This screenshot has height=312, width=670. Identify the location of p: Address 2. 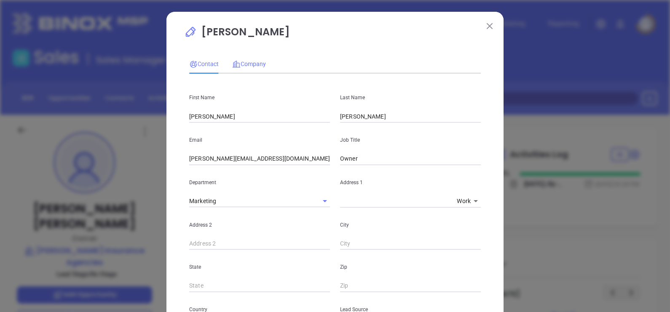
(259, 225).